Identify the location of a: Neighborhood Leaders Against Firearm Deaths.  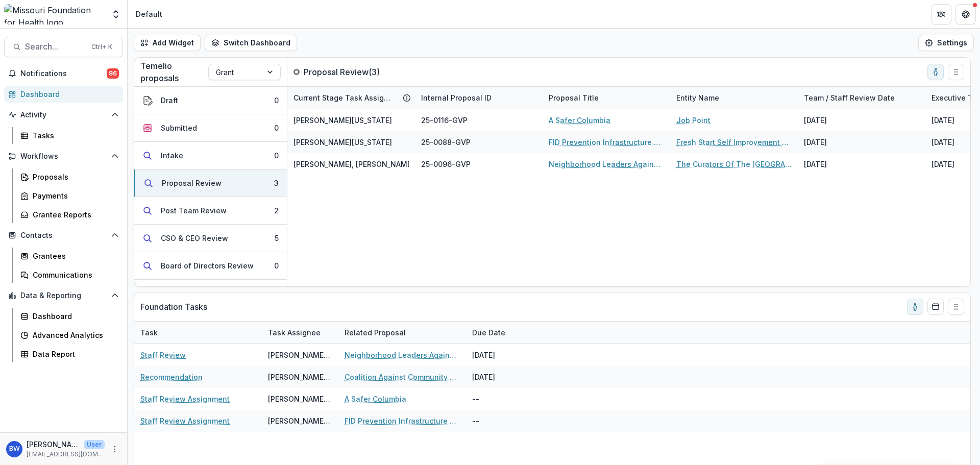
(402, 354).